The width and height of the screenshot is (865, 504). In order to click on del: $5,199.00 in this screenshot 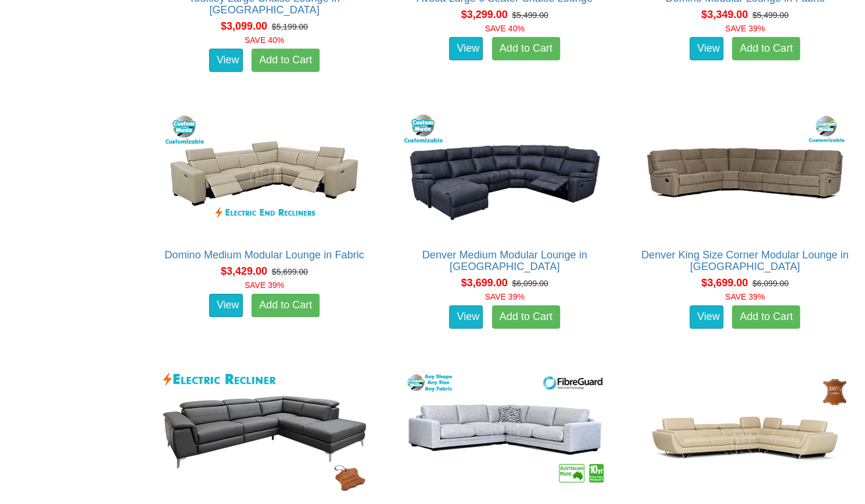, I will do `click(290, 27)`.